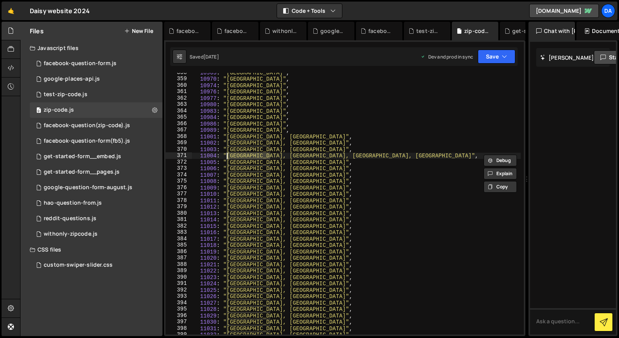  What do you see at coordinates (96, 172) in the screenshot?
I see `div: 5083/9307.js` at bounding box center [96, 172].